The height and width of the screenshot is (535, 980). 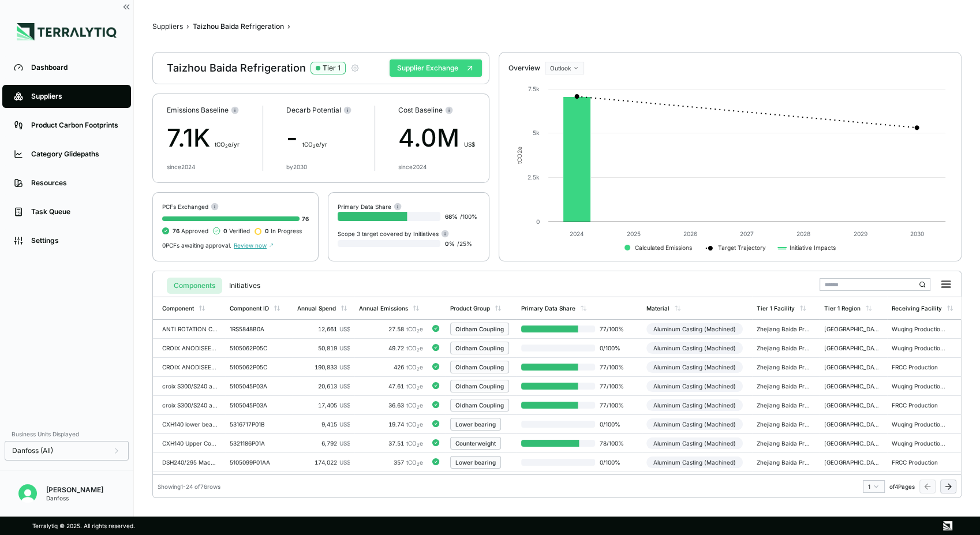 What do you see at coordinates (524, 68) in the screenshot?
I see `div: Overview` at bounding box center [524, 68].